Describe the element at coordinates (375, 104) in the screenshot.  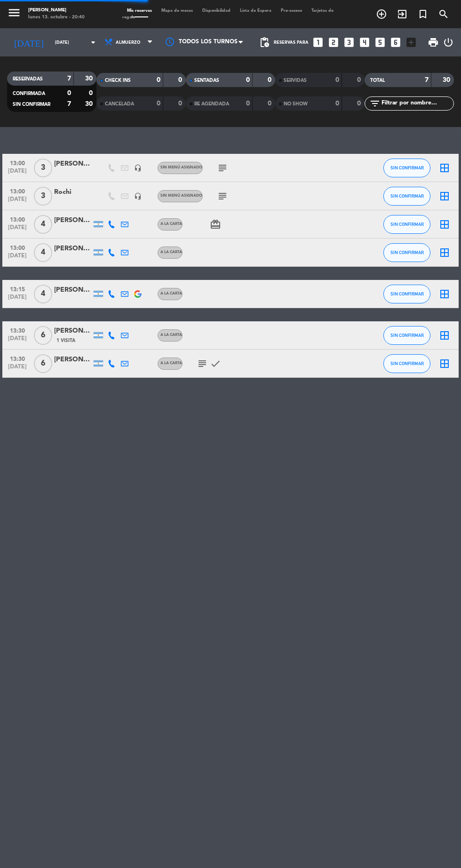
I see `i: filter_list` at that location.